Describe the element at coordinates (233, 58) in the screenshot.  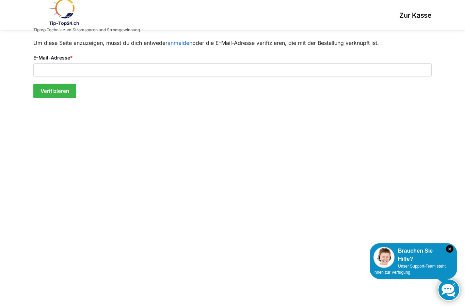
I see `label: E-Mail-Adresse` at that location.